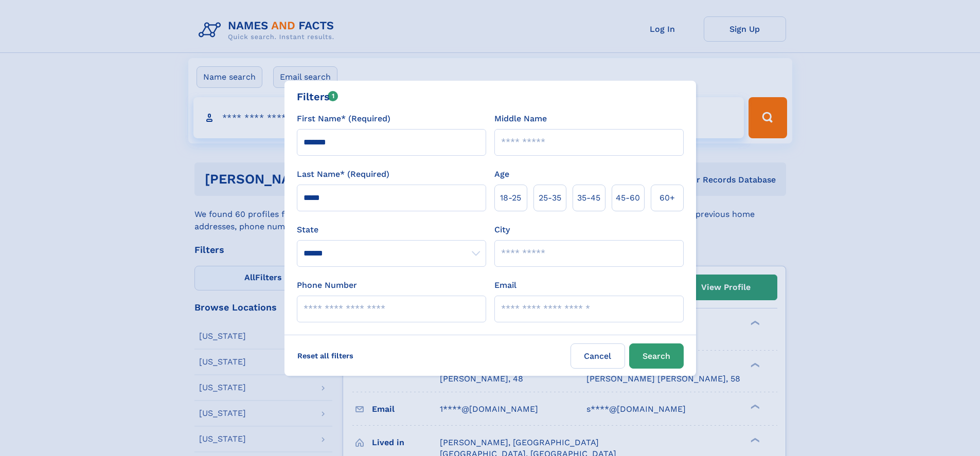 The height and width of the screenshot is (456, 980). Describe the element at coordinates (505, 286) in the screenshot. I see `label: Email` at that location.